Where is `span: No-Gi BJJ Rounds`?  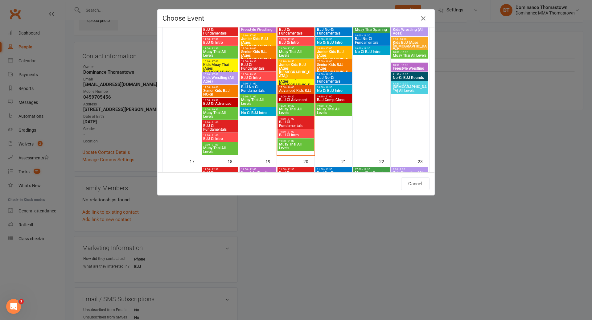 span: No-Gi BJJ Rounds is located at coordinates (410, 78).